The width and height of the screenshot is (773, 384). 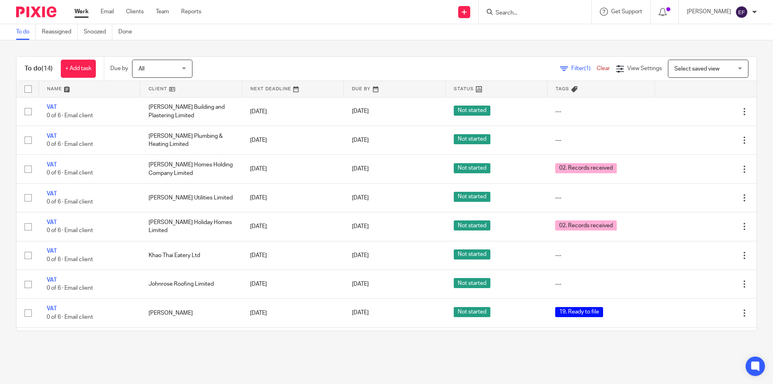 I want to click on span: Tags, so click(x=563, y=89).